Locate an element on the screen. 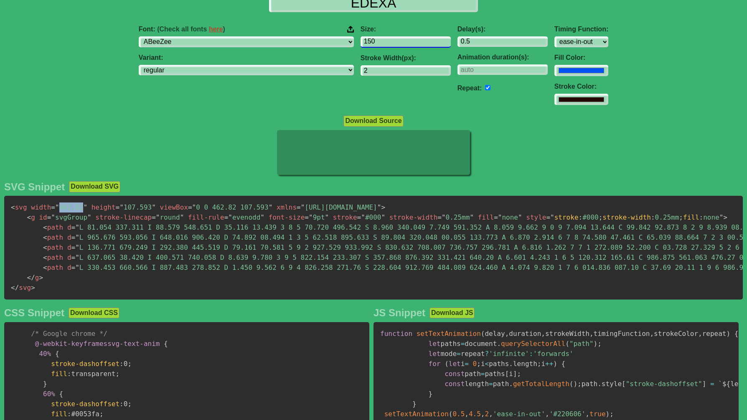 The width and height of the screenshot is (747, 420). label: Size: is located at coordinates (406, 29).